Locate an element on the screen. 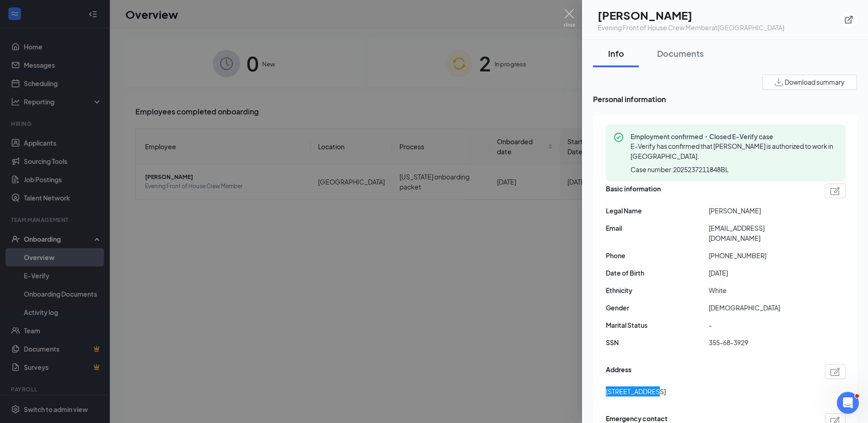 This screenshot has width=868, height=423. span: Basic information is located at coordinates (633, 191).